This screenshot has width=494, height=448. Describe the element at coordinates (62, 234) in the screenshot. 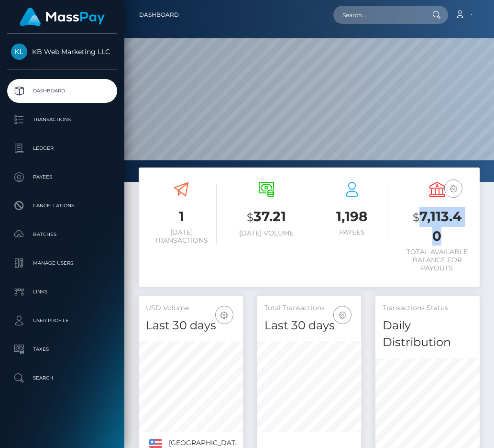

I see `p: Batches` at that location.